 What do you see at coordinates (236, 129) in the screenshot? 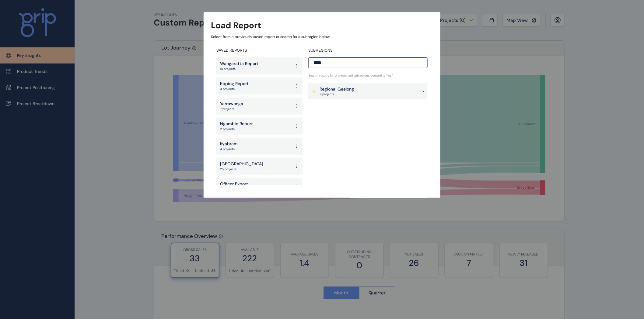
I see `p: 2 projects` at bounding box center [236, 129].